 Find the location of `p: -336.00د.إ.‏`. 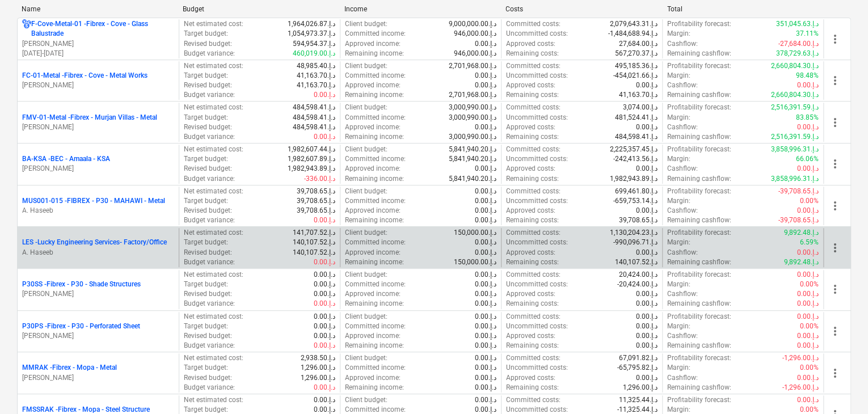

p: -336.00د.إ.‏ is located at coordinates (319, 179).